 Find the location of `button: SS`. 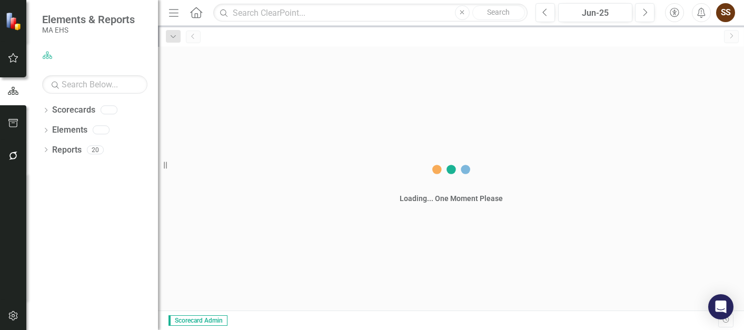

button: SS is located at coordinates (725, 13).